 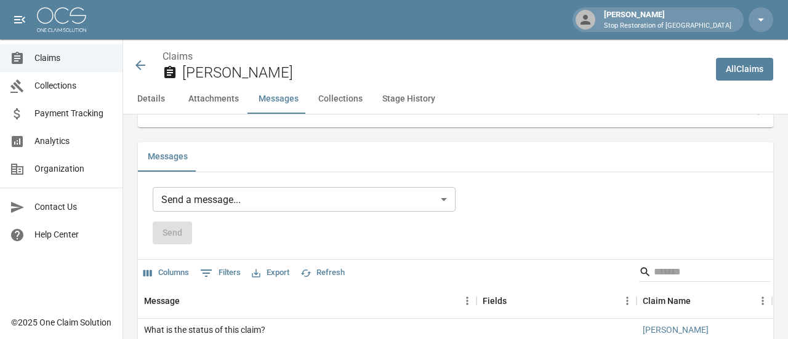 What do you see at coordinates (151, 99) in the screenshot?
I see `button: Details` at bounding box center [151, 99].